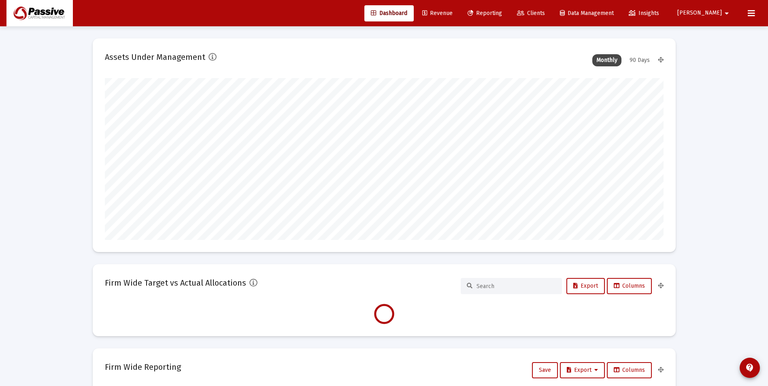  I want to click on span: Clients, so click(531, 13).